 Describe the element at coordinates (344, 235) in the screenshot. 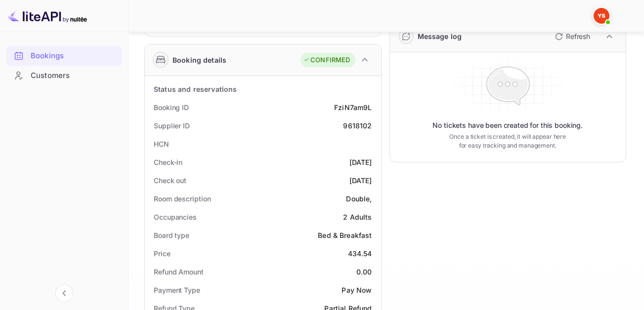

I see `div: Bed & Breakfast` at that location.